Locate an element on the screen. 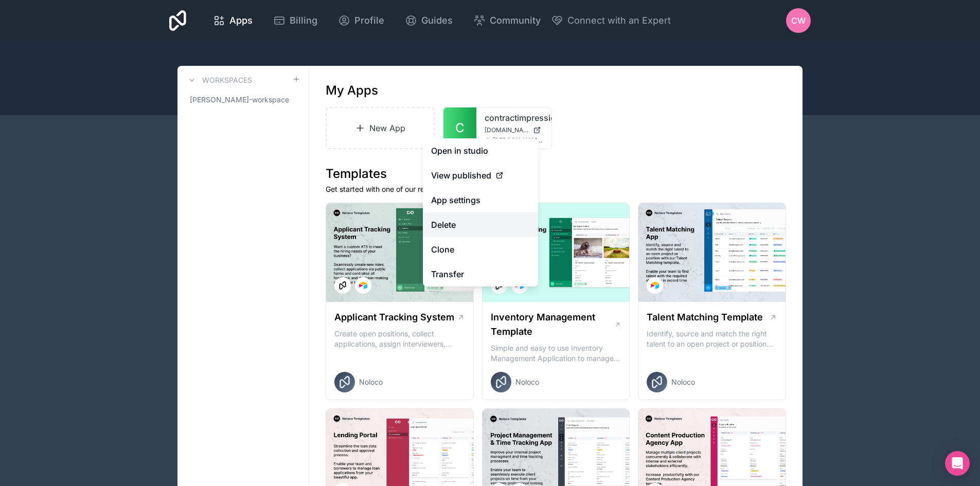 This screenshot has width=980, height=486. p: Create open positions, collect applications, assign interviewers, centralise candidate feedback a... is located at coordinates (399, 339).